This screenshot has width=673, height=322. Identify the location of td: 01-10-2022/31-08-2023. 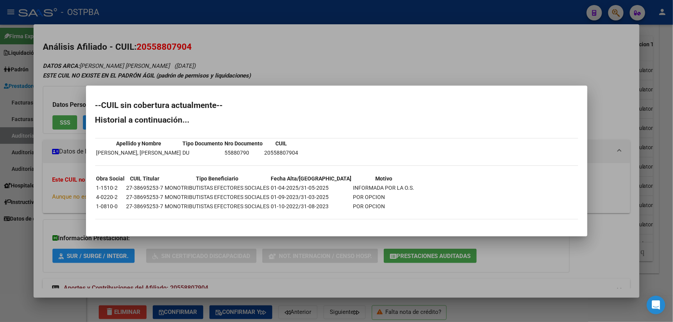
(311, 206).